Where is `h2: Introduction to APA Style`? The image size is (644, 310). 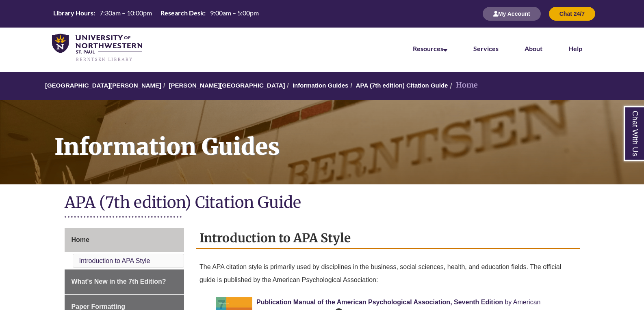 h2: Introduction to APA Style is located at coordinates (388, 238).